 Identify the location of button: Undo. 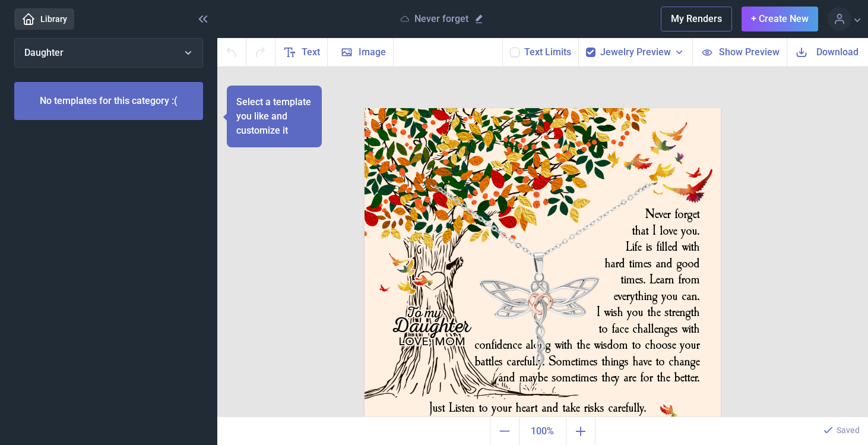
(232, 51).